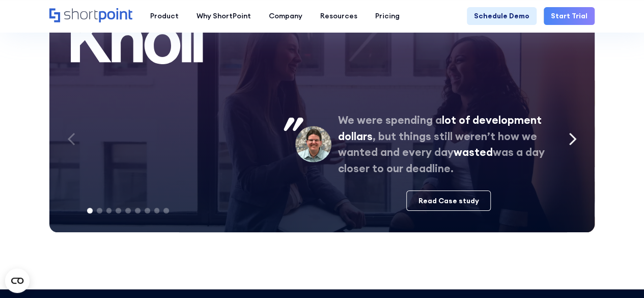 Image resolution: width=644 pixels, height=298 pixels. I want to click on a: Start Trial, so click(569, 16).